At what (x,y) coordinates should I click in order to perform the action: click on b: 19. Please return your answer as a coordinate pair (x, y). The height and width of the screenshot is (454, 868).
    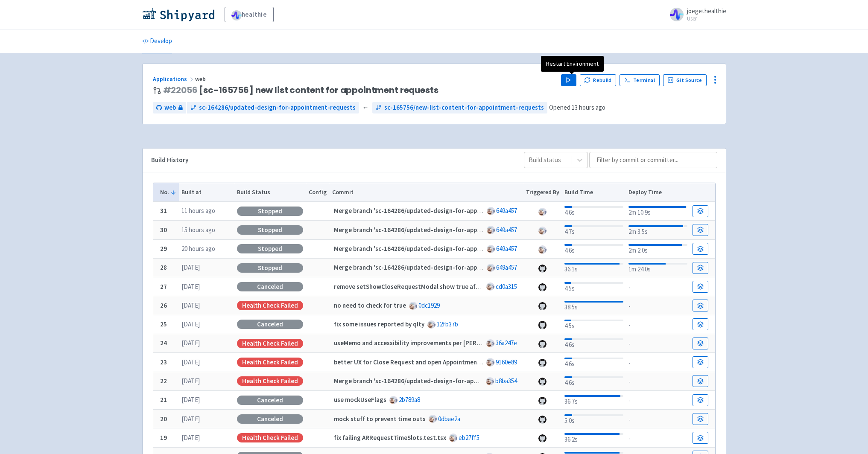
    Looking at the image, I should click on (164, 437).